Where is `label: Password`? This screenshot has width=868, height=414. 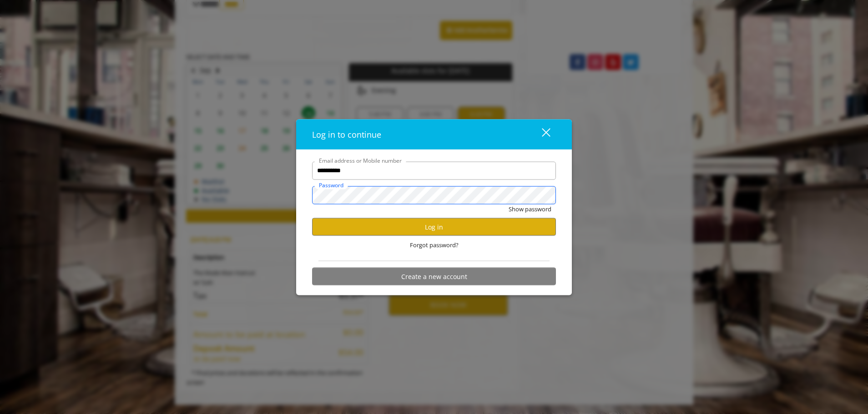
label: Password is located at coordinates (331, 185).